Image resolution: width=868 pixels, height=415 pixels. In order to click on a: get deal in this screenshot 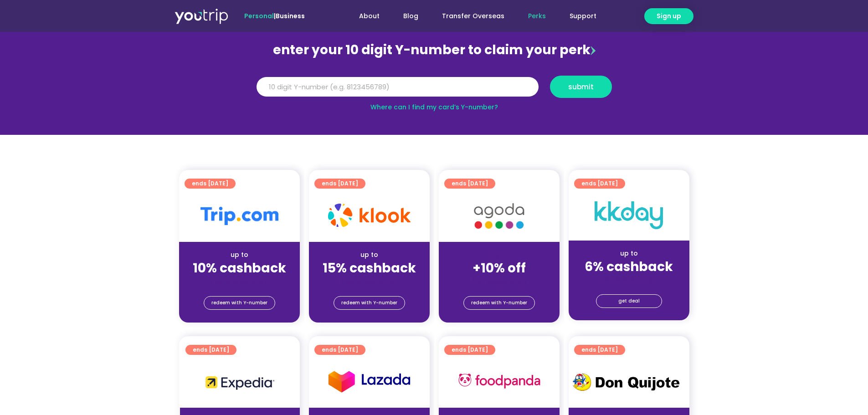, I will do `click(629, 302)`.